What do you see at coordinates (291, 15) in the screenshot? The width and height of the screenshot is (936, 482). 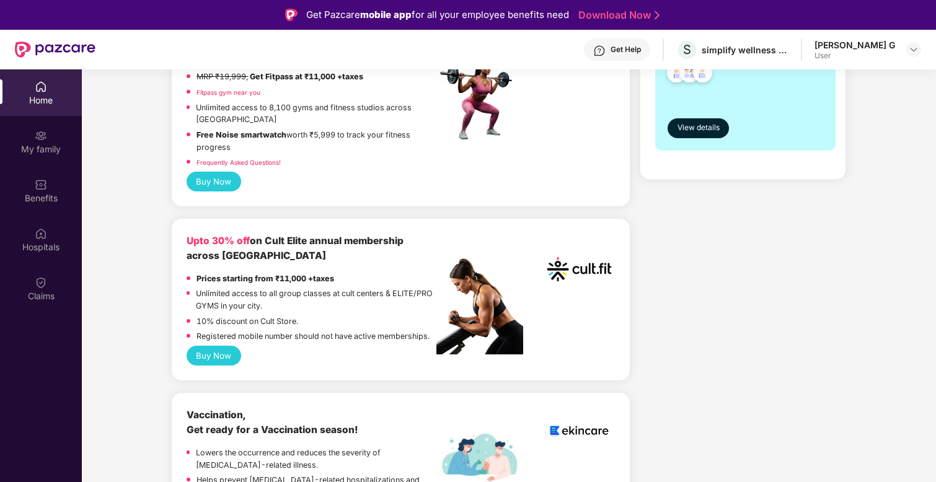 I see `img: Logo` at bounding box center [291, 15].